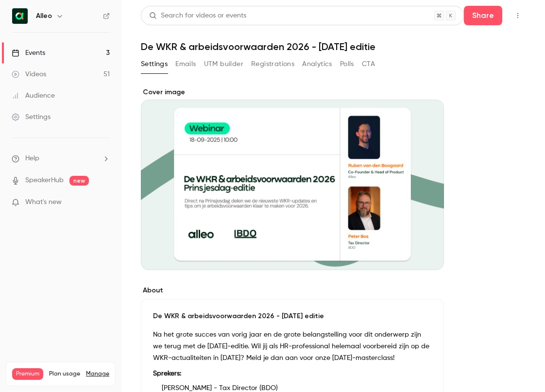 The width and height of the screenshot is (545, 392). What do you see at coordinates (64, 374) in the screenshot?
I see `span: Plan usage` at bounding box center [64, 374].